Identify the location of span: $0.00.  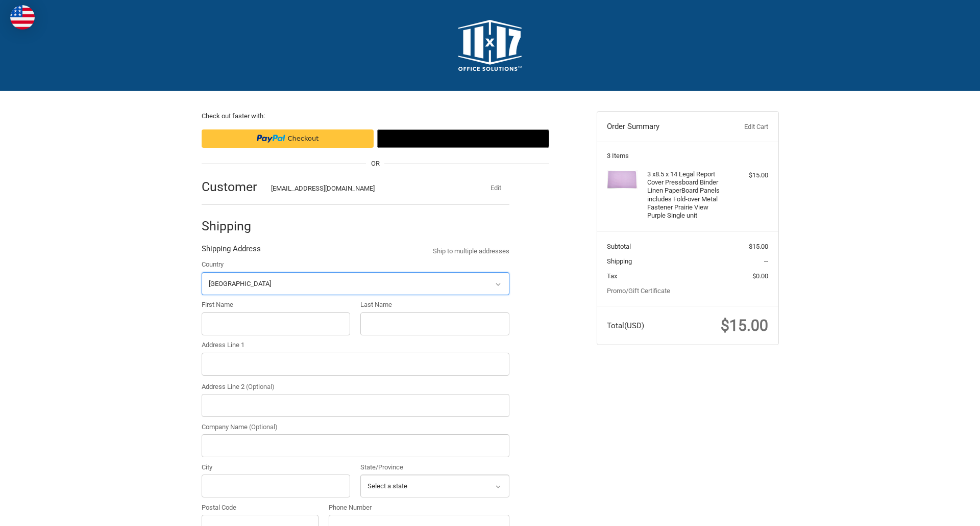
(760, 276).